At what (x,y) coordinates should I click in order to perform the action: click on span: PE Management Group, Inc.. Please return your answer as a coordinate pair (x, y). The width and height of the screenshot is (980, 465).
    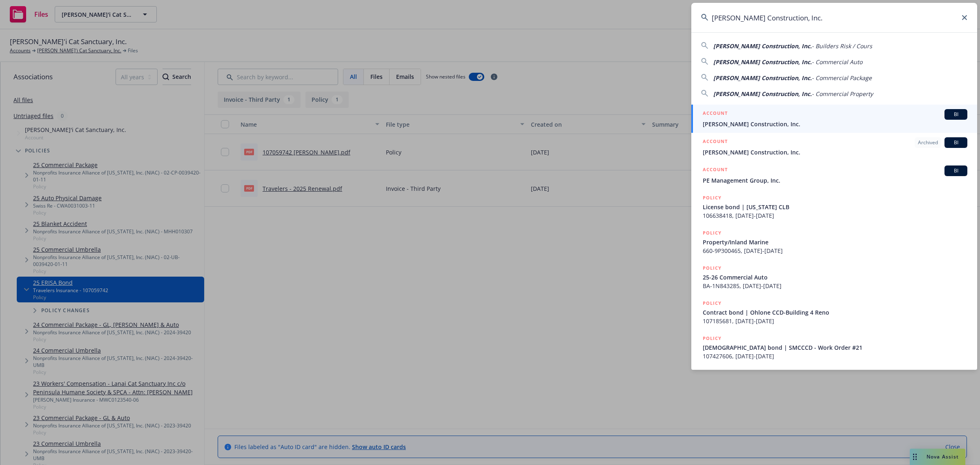
    Looking at the image, I should click on (835, 180).